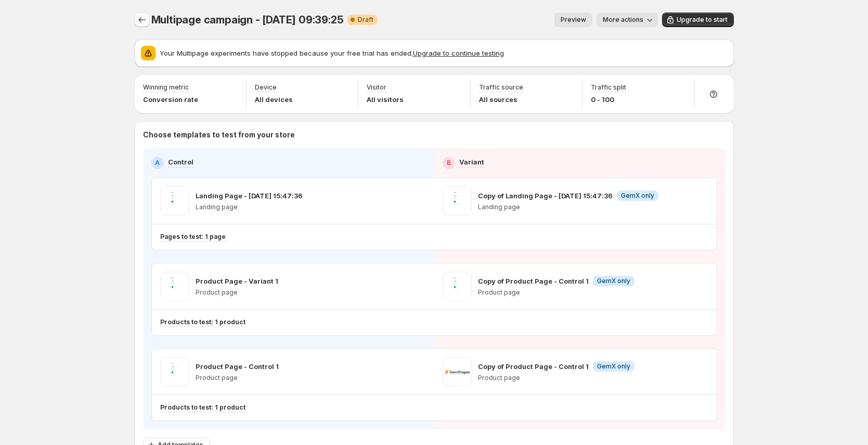 This screenshot has width=868, height=445. Describe the element at coordinates (434, 135) in the screenshot. I see `p: Choose templates to test from your store` at that location.